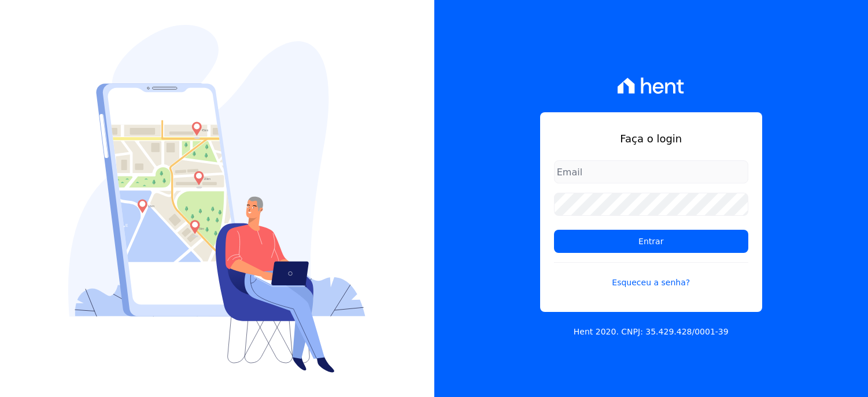 The image size is (868, 397). What do you see at coordinates (651, 138) in the screenshot?
I see `h1: Faça o login` at bounding box center [651, 138].